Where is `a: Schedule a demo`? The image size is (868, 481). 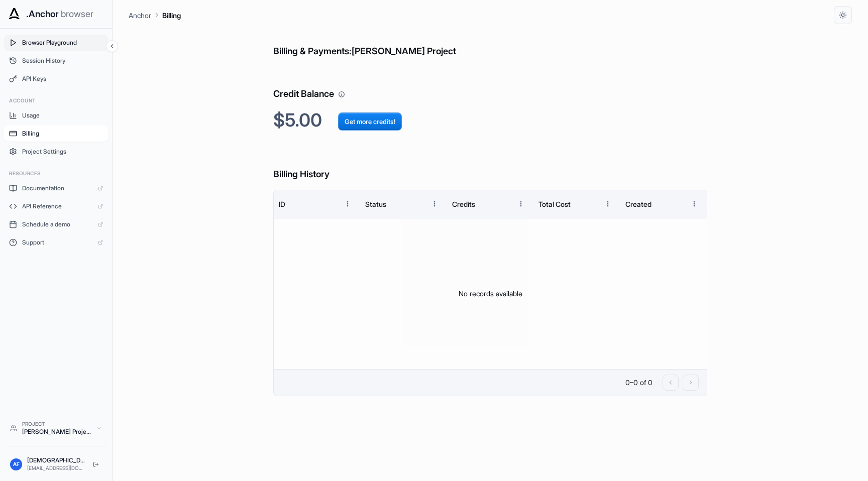 a: Schedule a demo is located at coordinates (56, 225).